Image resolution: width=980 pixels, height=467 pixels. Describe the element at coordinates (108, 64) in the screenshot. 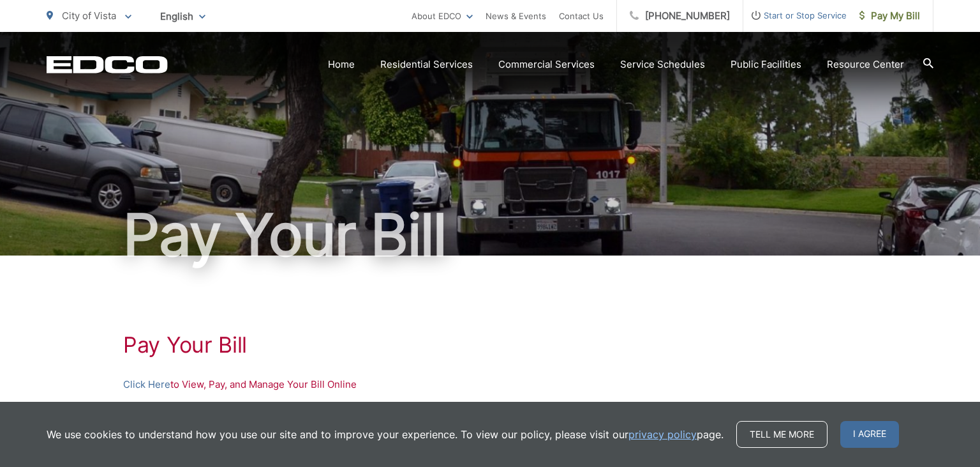

I see `a: EDCD logo. Return to the homepage.` at that location.